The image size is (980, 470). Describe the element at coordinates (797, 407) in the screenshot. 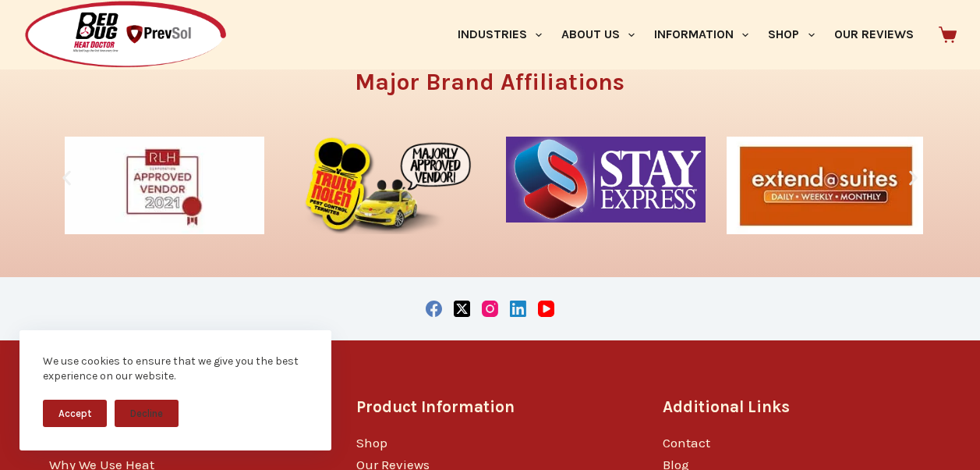

I see `h3: Additional Links` at that location.